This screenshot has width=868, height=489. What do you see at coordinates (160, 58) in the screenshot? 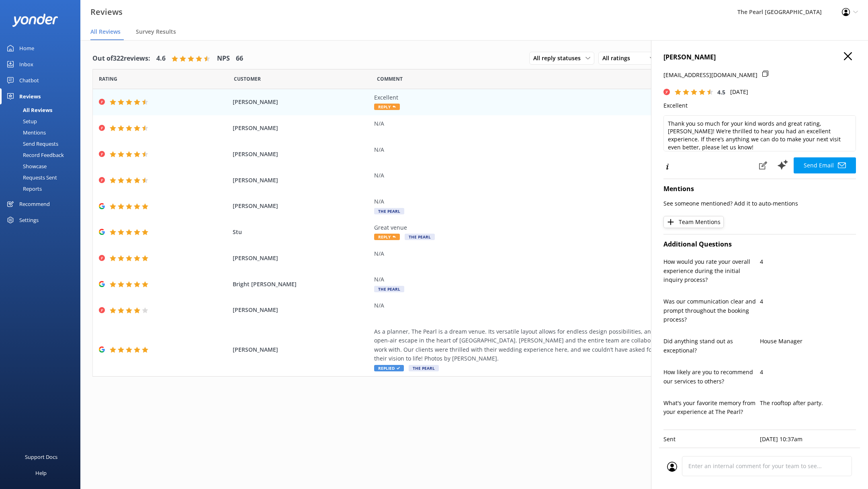
I see `h4: 4.6` at bounding box center [160, 58].